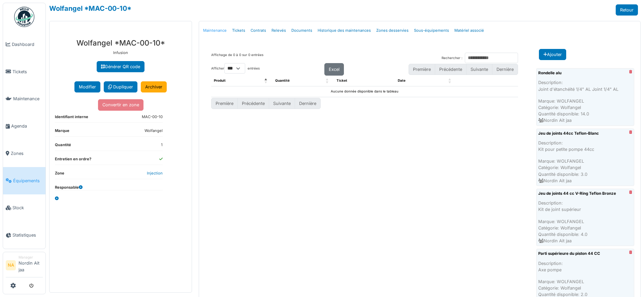  Describe the element at coordinates (27, 44) in the screenshot. I see `span: Dashboard` at that location.